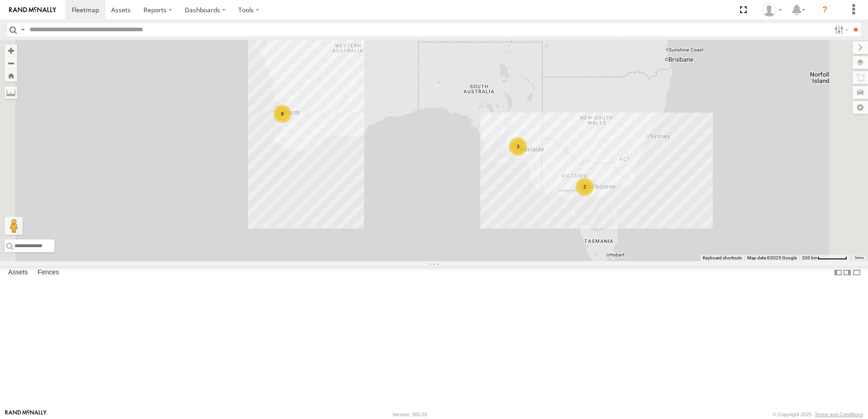  I want to click on div: Amy Rowlands, so click(772, 10).